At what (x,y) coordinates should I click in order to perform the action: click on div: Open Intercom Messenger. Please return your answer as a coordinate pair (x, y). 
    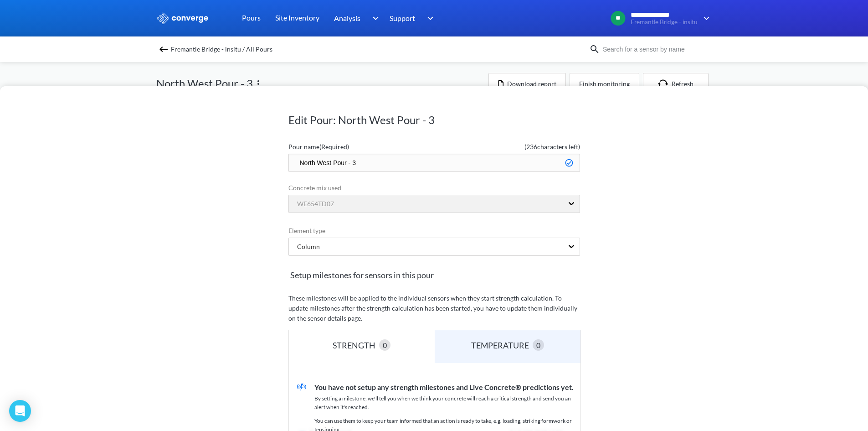
    Looking at the image, I should click on (20, 411).